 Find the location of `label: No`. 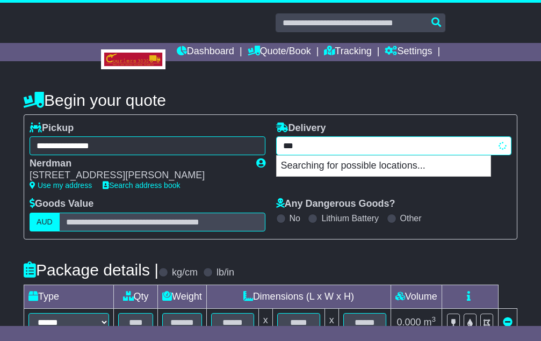

label: No is located at coordinates (295, 218).